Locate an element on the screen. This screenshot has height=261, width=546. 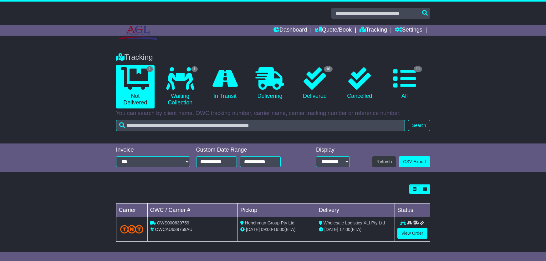
a: Dashboard is located at coordinates (290, 30).